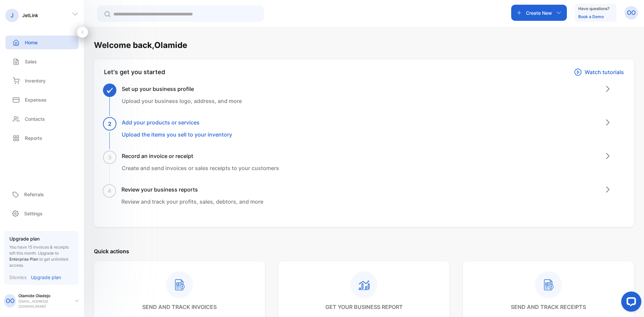 The height and width of the screenshot is (317, 644). What do you see at coordinates (135, 72) in the screenshot?
I see `div: Let's get you started` at bounding box center [135, 72].